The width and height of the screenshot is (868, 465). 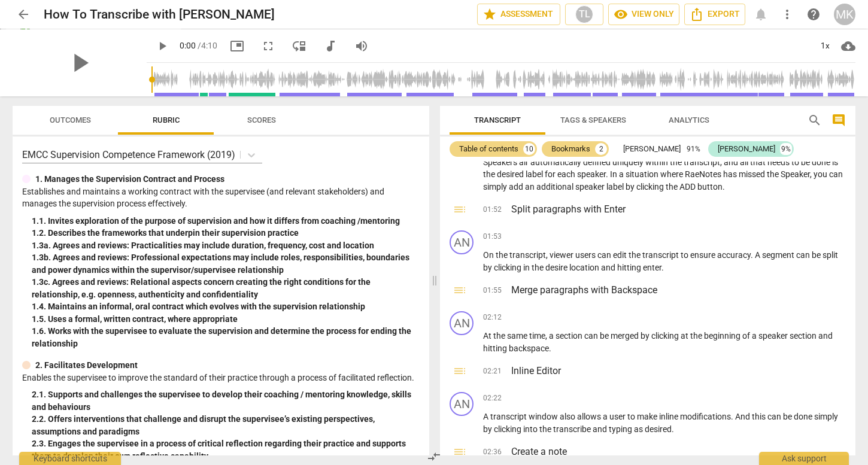 I want to click on span: RaeNotes, so click(x=704, y=174).